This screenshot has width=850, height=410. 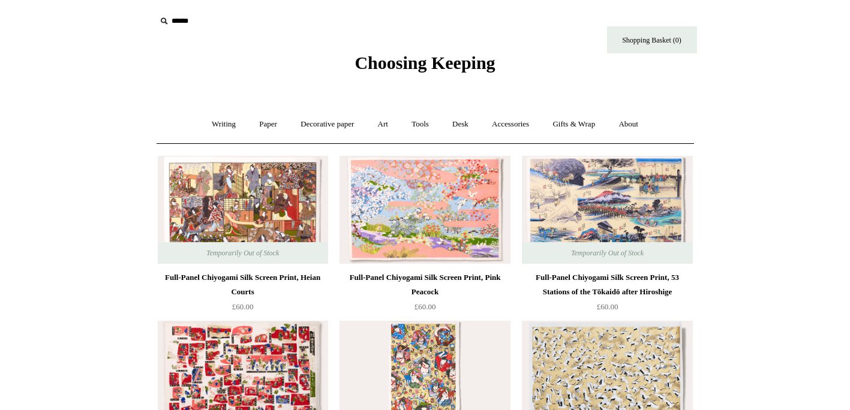 What do you see at coordinates (425, 62) in the screenshot?
I see `span: Choosing Keeping` at bounding box center [425, 62].